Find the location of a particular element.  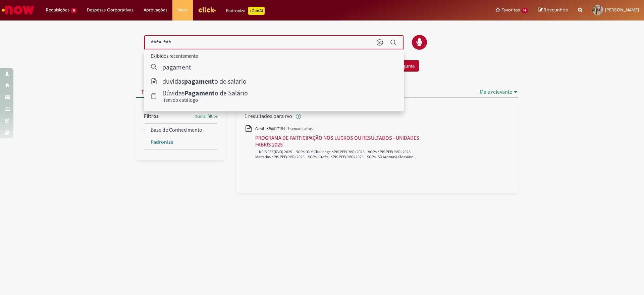

span: 14 is located at coordinates (525, 11).